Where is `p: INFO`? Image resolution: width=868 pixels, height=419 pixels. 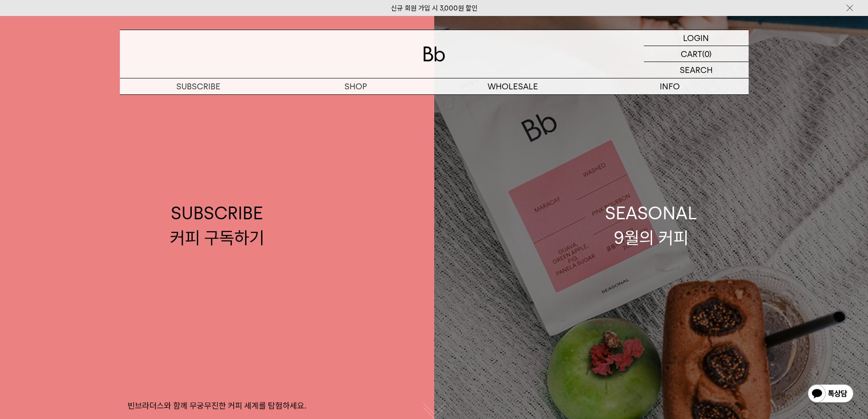 p: INFO is located at coordinates (670, 86).